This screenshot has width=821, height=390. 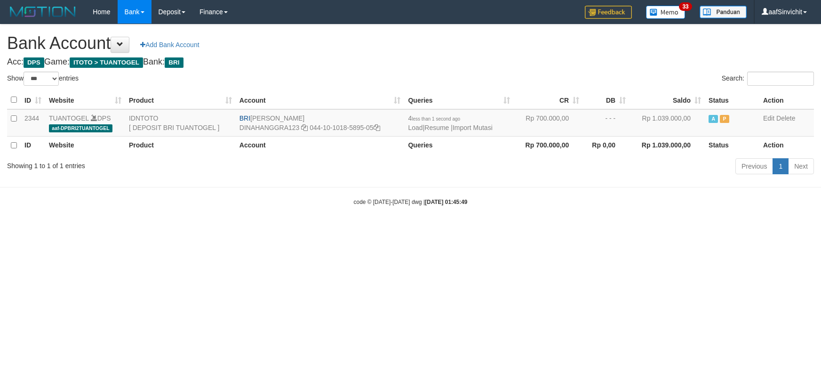 What do you see at coordinates (606, 145) in the screenshot?
I see `th: Rp 0,00` at bounding box center [606, 145].